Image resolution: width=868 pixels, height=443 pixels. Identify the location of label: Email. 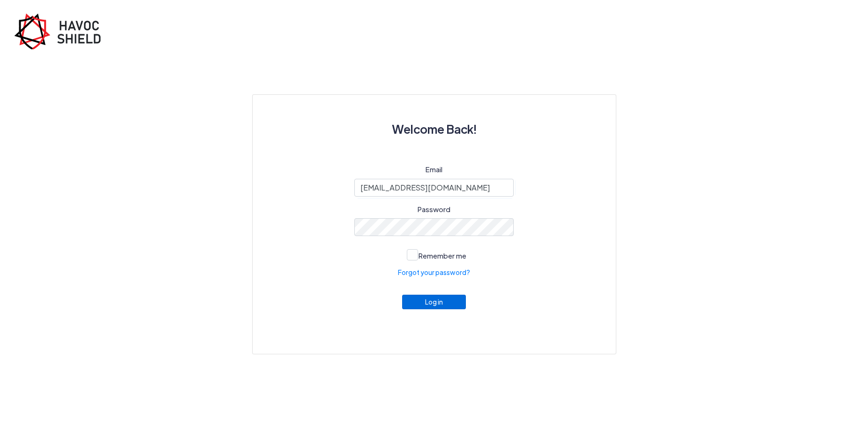
(434, 169).